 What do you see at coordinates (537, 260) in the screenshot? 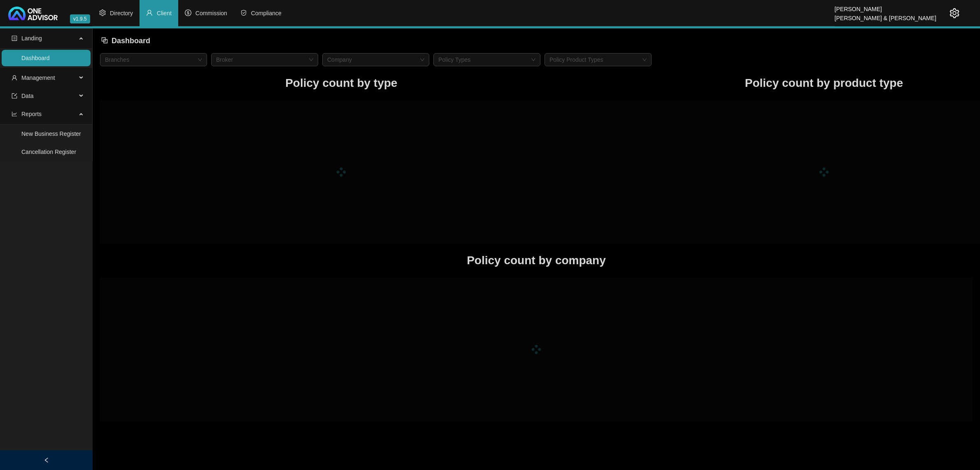
I see `h1: Policy count by company` at bounding box center [537, 260].